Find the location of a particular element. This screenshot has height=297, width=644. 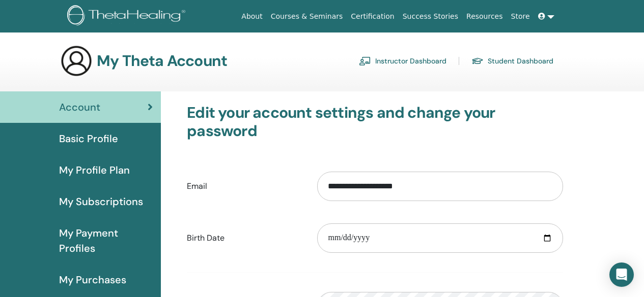

img: chalkboard-teacher.svg is located at coordinates (365, 61).